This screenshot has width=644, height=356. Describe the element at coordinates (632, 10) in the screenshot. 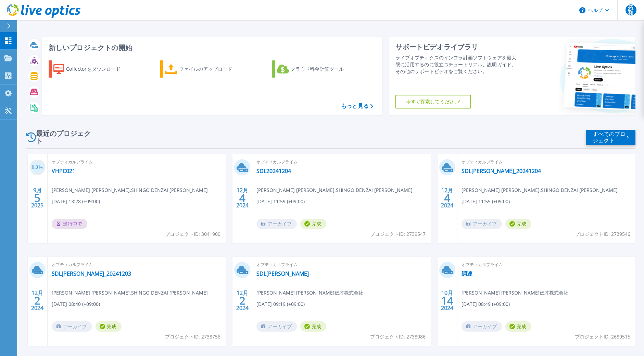

I see `span: 拓和` at that location.